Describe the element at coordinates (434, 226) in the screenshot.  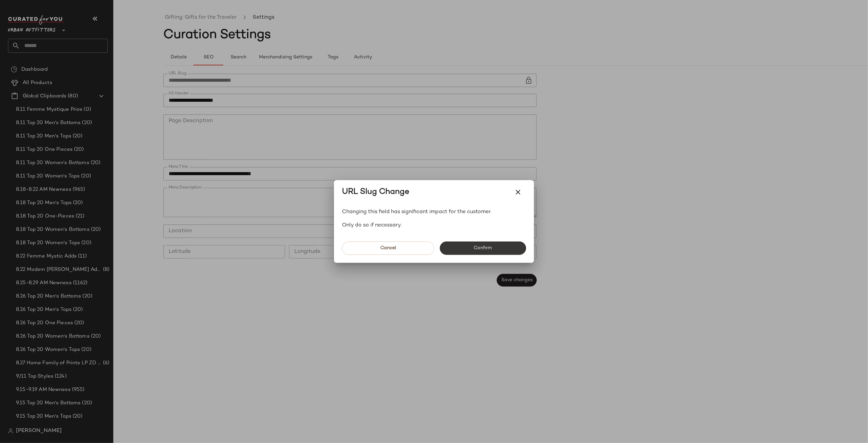
I see `span: Only do so if necessary.` at that location.